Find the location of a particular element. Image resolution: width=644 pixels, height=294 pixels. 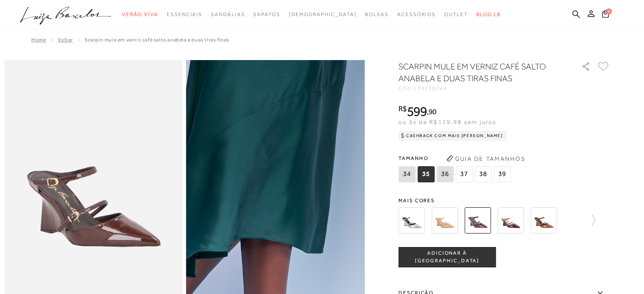

button: Guia de Tamanhos is located at coordinates (486, 159).